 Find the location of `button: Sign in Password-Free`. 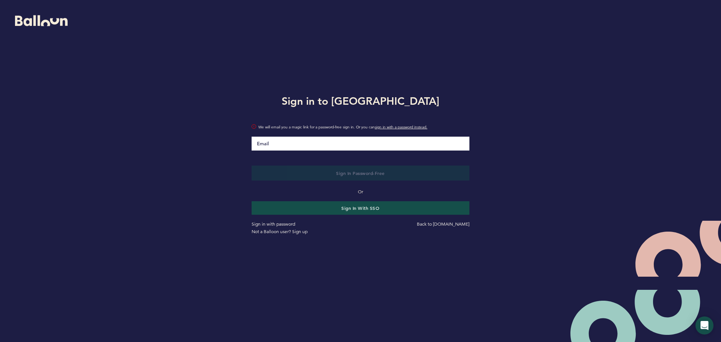

button: Sign in Password-Free is located at coordinates (360, 173).